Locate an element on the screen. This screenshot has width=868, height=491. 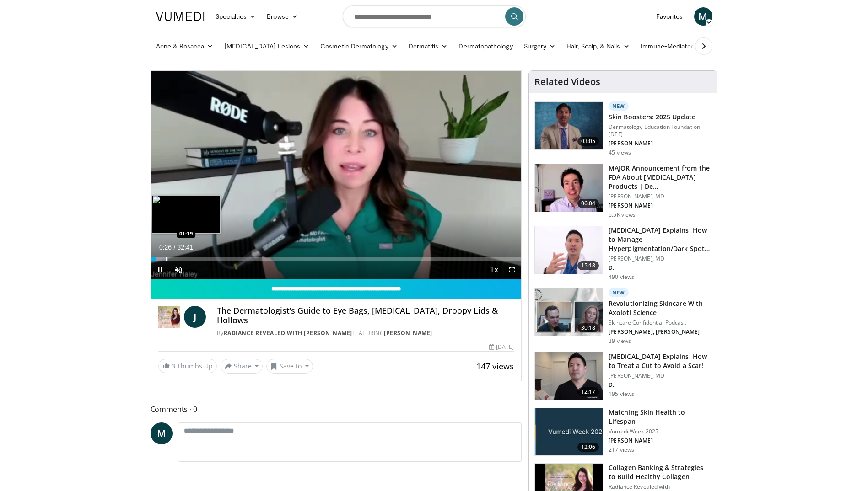
a: Acne & Rosacea is located at coordinates (185, 46).